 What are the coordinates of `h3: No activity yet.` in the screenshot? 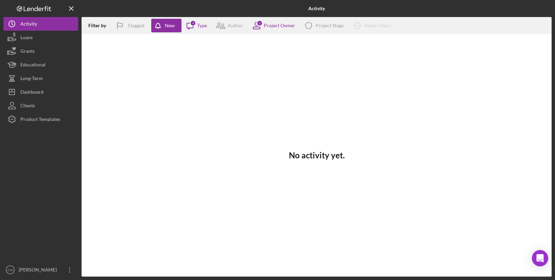 It's located at (317, 155).